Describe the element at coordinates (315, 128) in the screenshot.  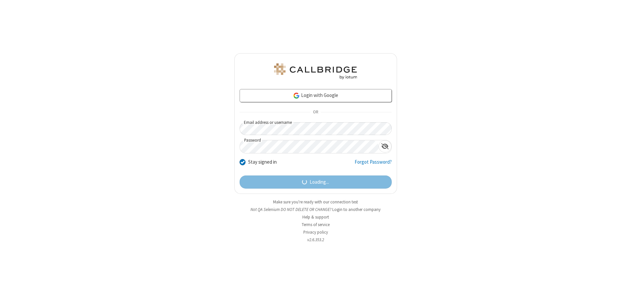
I see `input: Email address or username` at that location.